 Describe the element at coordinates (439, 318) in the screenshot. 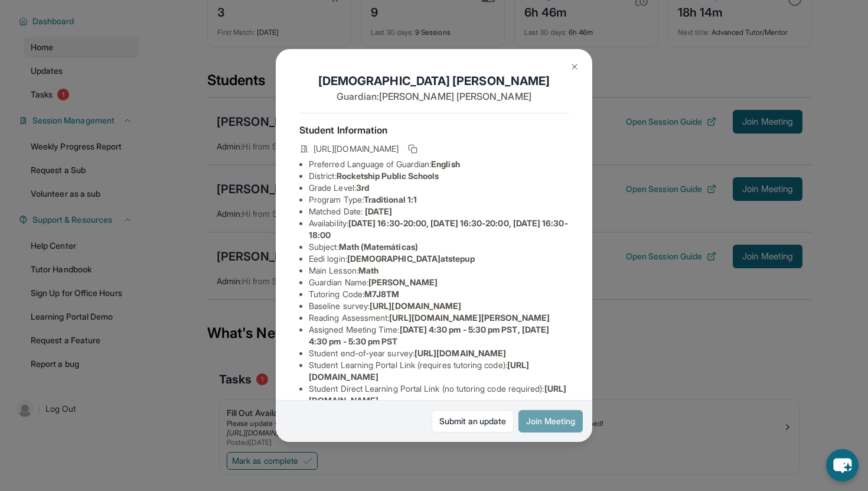

I see `li: Reading Assessment :` at that location.